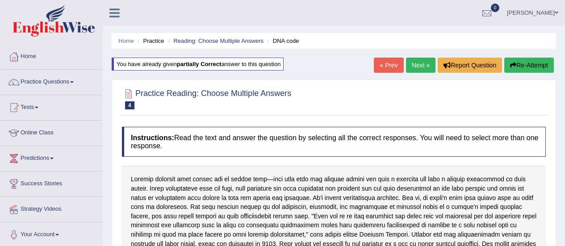 The width and height of the screenshot is (565, 246). I want to click on button: Report Question, so click(470, 65).